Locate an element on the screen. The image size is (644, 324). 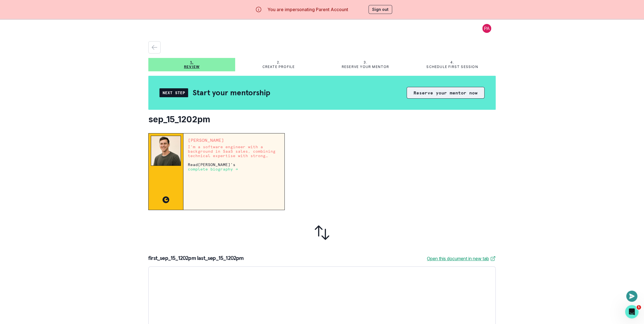
p: 1. is located at coordinates (192, 63).